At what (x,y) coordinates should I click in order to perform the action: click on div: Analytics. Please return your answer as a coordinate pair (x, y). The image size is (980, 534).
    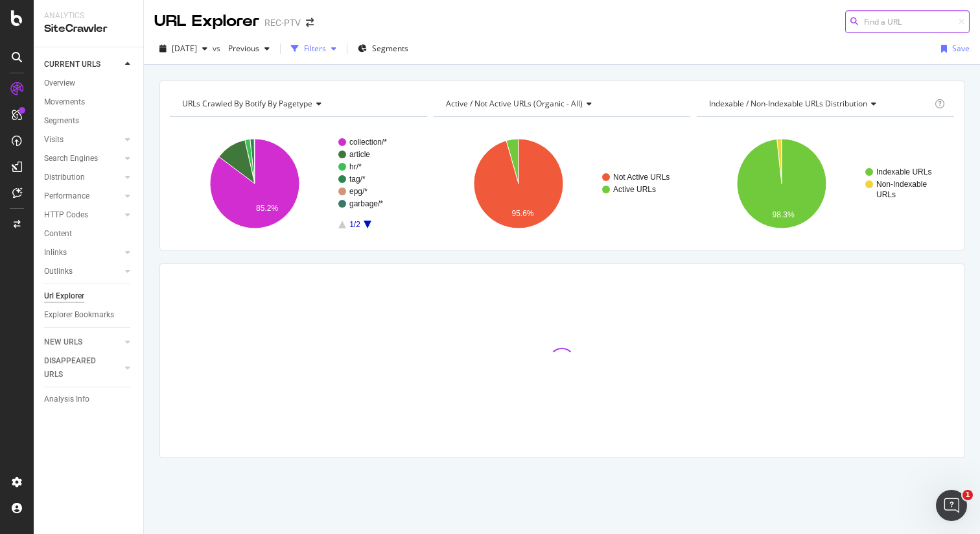
    Looking at the image, I should click on (88, 16).